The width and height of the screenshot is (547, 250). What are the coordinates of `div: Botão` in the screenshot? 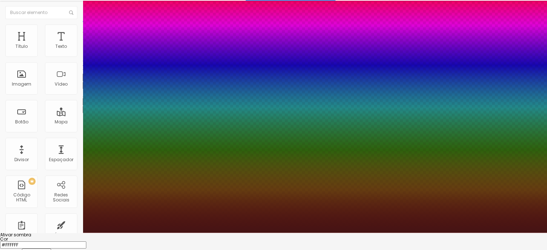 It's located at (22, 122).